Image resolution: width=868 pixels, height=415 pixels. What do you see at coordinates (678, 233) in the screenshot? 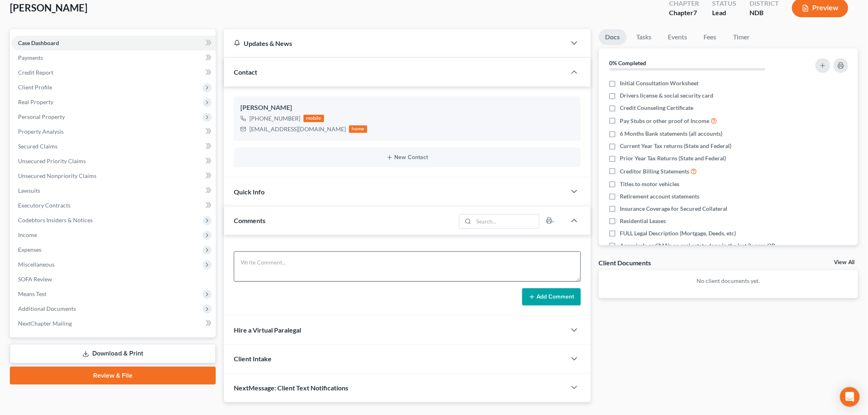
I see `span: FULL Legal Description (Mortgage, Deeds, etc)` at bounding box center [678, 233].